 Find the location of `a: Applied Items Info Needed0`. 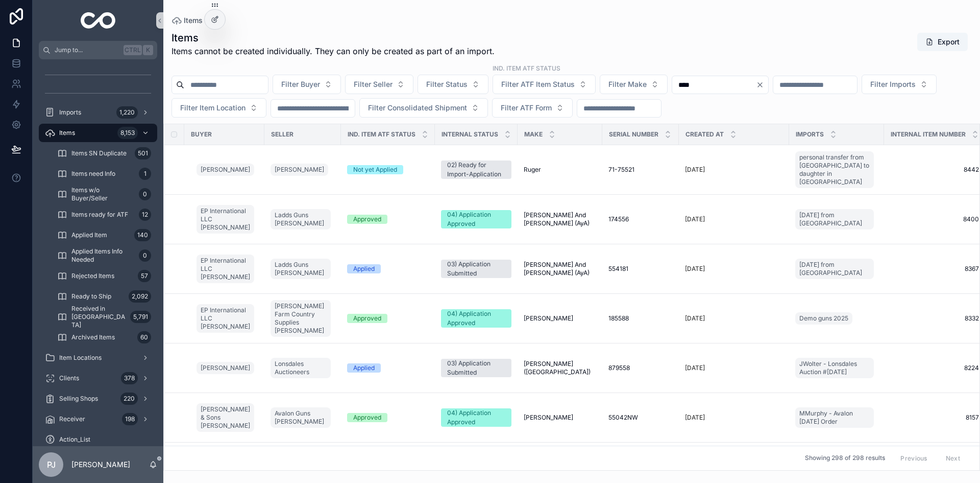

a: Applied Items Info Needed0 is located at coordinates (104, 256).